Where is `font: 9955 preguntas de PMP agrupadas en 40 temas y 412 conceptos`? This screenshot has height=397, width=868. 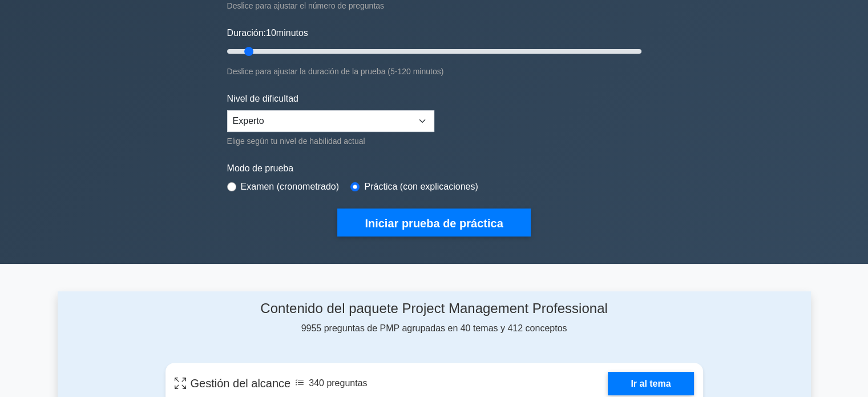
font: 9955 preguntas de PMP agrupadas en 40 temas y 412 conceptos is located at coordinates (434, 328).